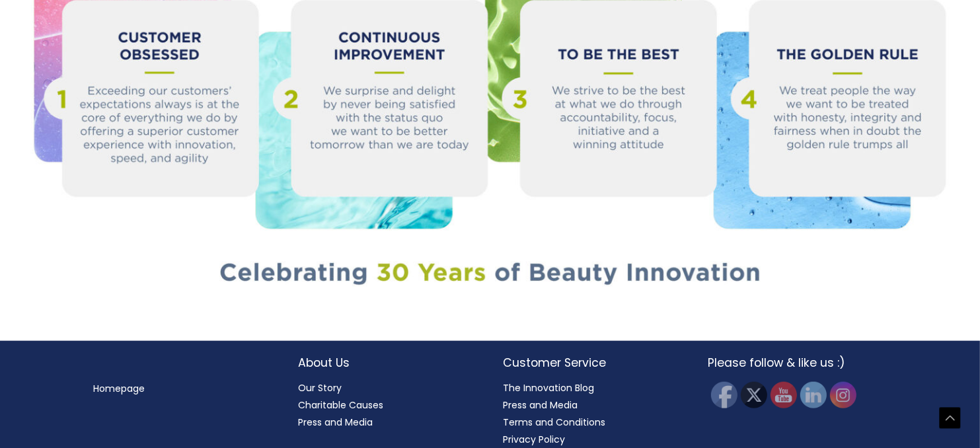  I want to click on a: Homepage, so click(120, 389).